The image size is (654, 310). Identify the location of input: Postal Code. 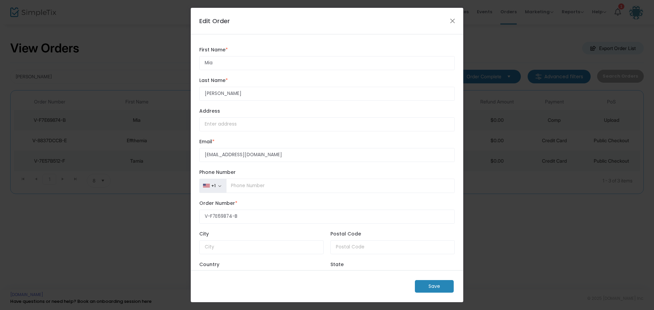
(392, 247).